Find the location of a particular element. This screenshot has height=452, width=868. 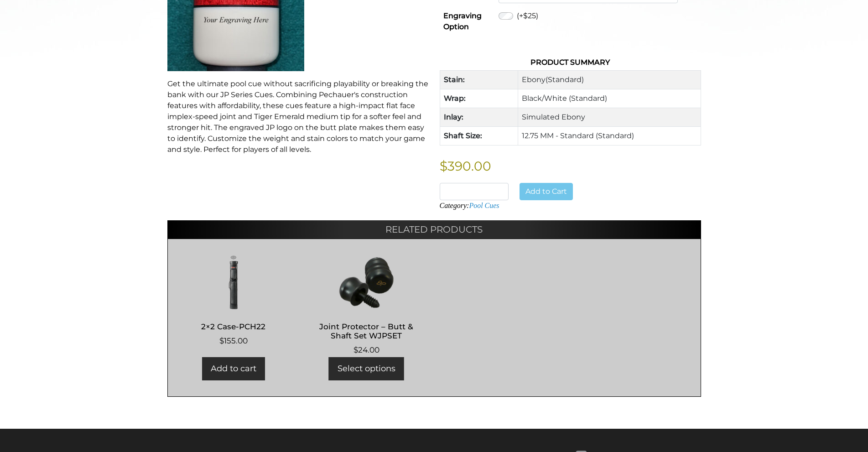

strong: Product Summary is located at coordinates (570, 62).